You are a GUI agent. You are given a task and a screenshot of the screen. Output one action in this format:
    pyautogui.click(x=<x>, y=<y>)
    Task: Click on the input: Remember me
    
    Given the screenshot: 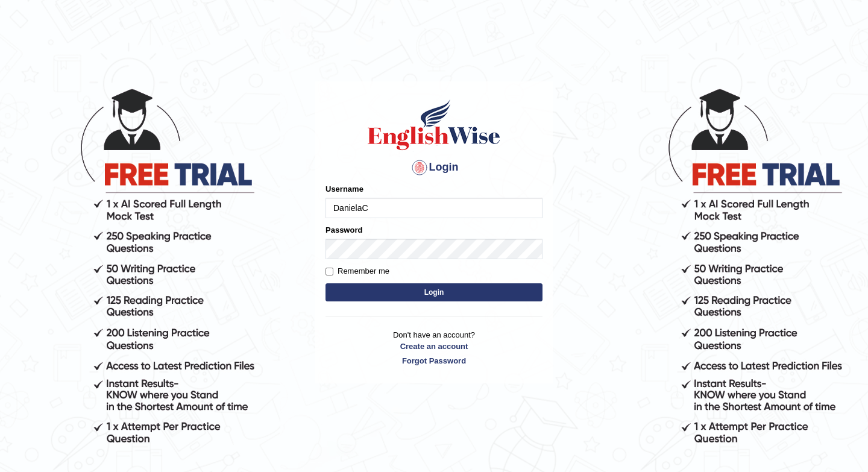 What is the action you would take?
    pyautogui.click(x=329, y=272)
    